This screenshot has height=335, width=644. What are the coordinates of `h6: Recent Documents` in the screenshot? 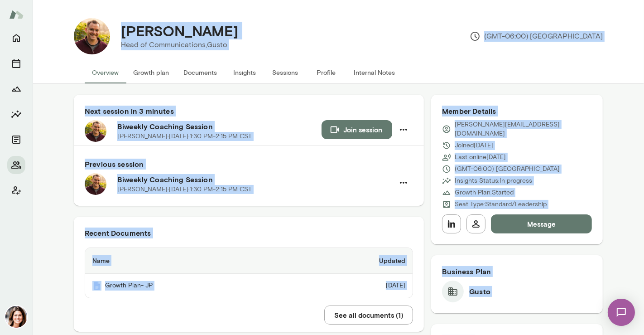 It's located at (249, 233).